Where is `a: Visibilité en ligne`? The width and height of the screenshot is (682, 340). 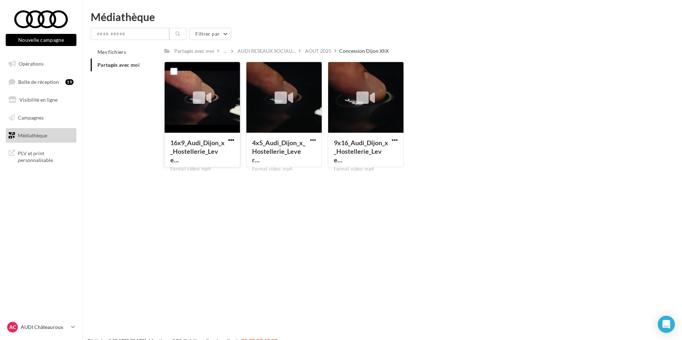 a: Visibilité en ligne is located at coordinates (41, 100).